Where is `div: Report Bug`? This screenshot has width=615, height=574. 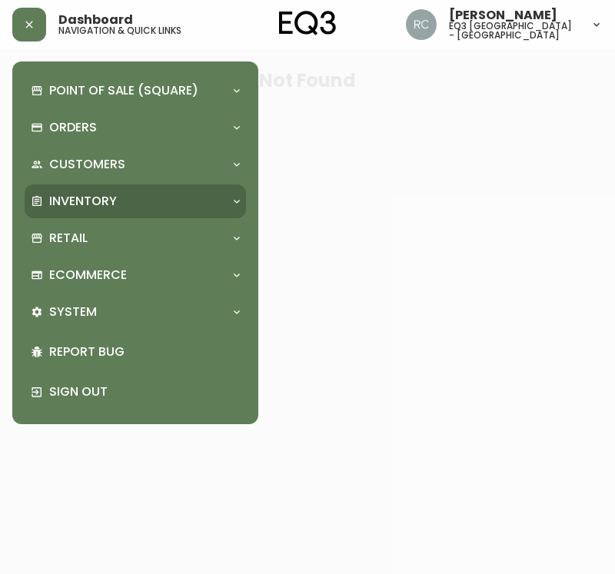
div: Report Bug is located at coordinates (135, 352).